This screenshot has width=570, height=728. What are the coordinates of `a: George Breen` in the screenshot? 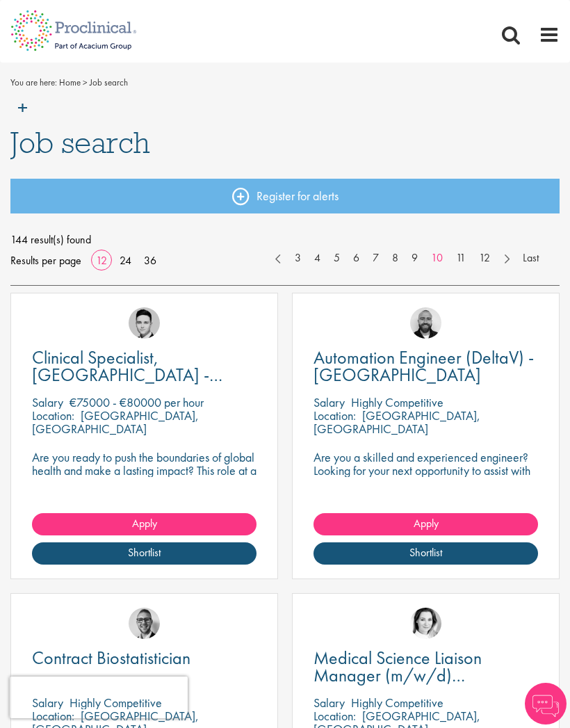 It's located at (144, 623).